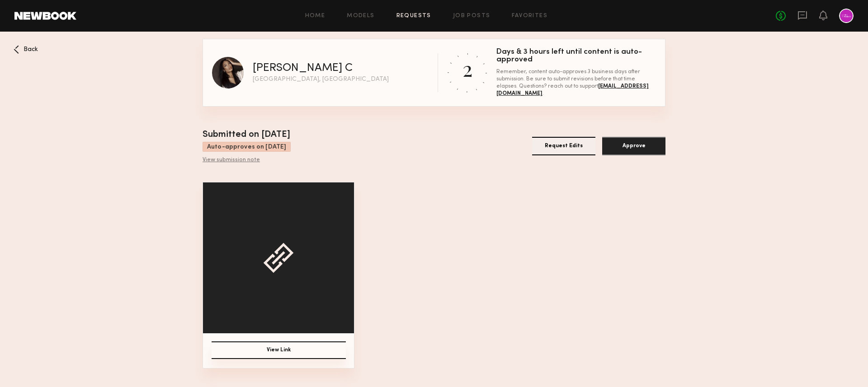  Describe the element at coordinates (467, 68) in the screenshot. I see `div: 2` at that location.